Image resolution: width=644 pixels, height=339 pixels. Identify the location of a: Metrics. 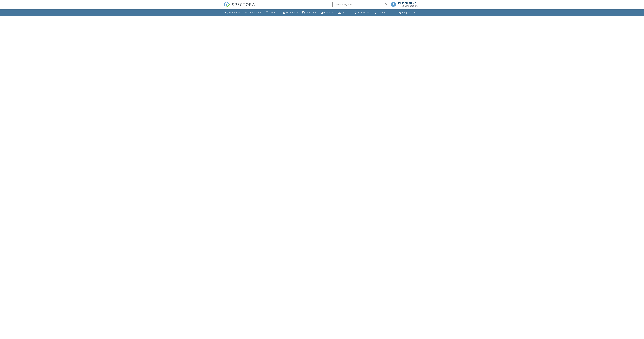
(343, 13).